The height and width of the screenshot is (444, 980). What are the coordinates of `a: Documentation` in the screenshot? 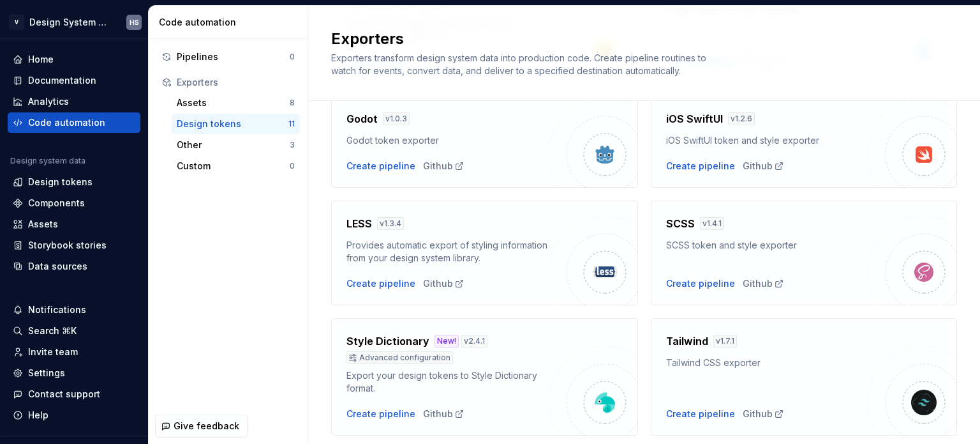 It's located at (74, 80).